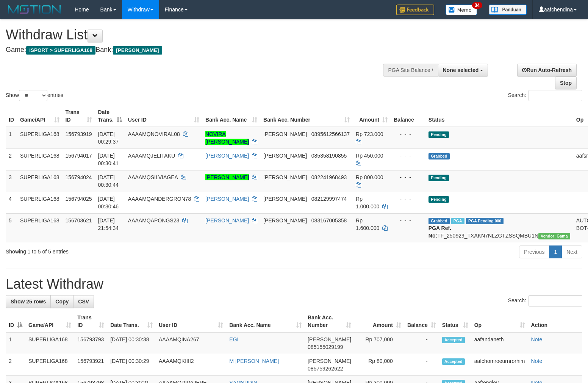 The width and height of the screenshot is (588, 383). Describe the element at coordinates (131, 321) in the screenshot. I see `th: Date Trans.: activate to sort column ascending` at that location.